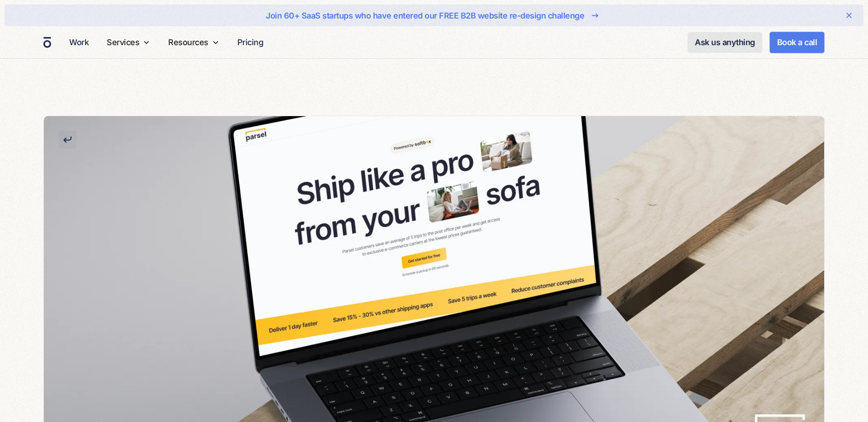 The width and height of the screenshot is (868, 422). What do you see at coordinates (434, 15) in the screenshot?
I see `a: Join 60+ SaaS startups who have entered our FREE B2B website re-design challenge` at bounding box center [434, 15].